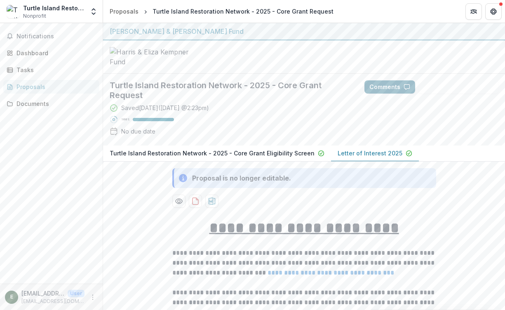 The width and height of the screenshot is (505, 310). I want to click on button: Notifications, so click(51, 36).